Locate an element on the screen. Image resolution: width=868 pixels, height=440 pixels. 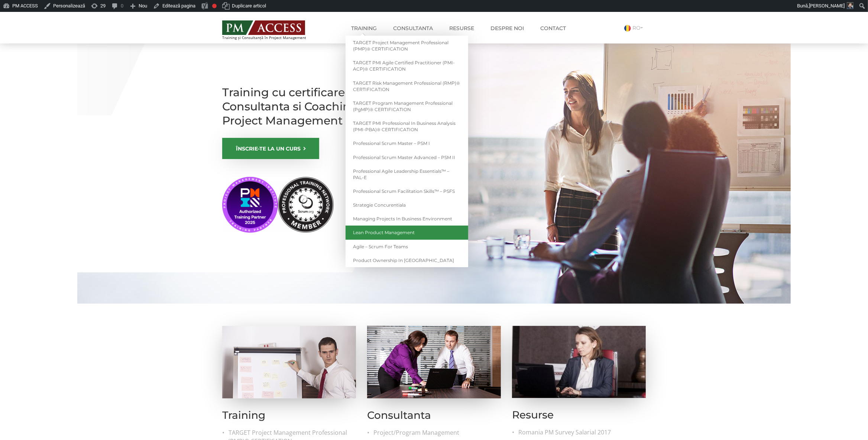
a: ÎNSCRIE-TE LA UN CURS is located at coordinates (271, 148).